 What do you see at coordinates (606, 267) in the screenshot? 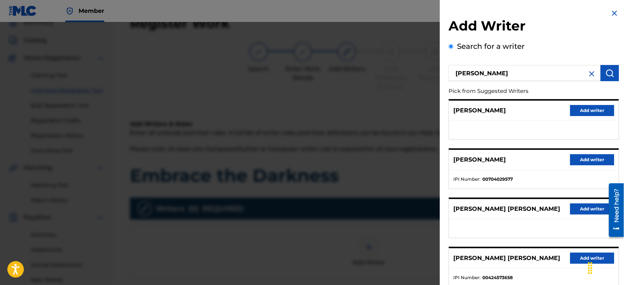
I see `div: Chat Widget` at bounding box center [606, 267].